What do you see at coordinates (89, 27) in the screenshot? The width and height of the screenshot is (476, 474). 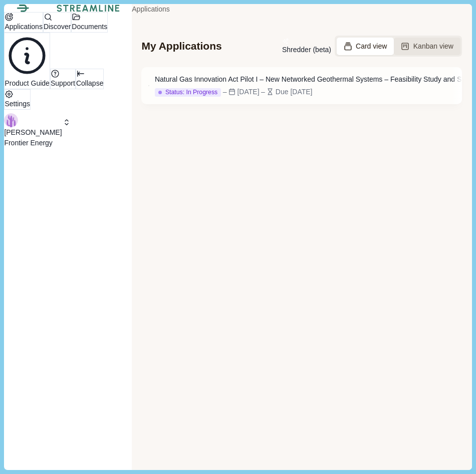 I see `p: Documents` at bounding box center [89, 27].